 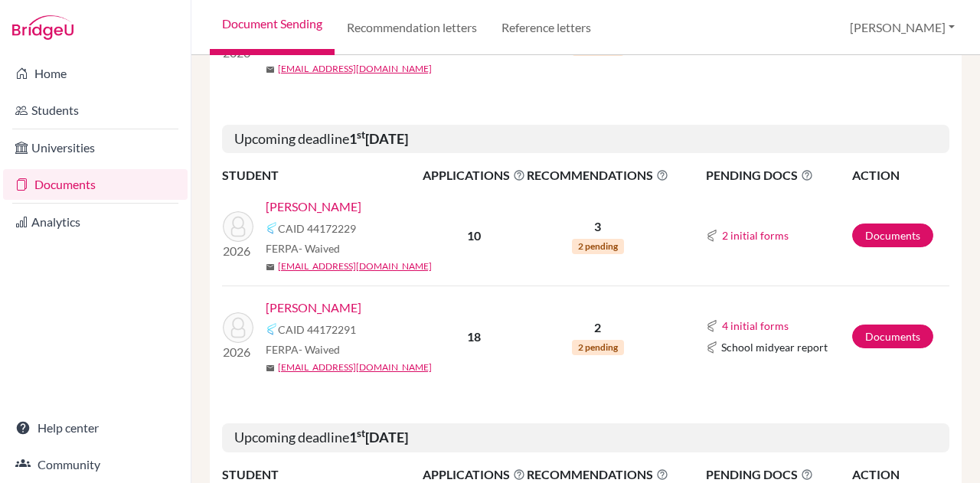 I want to click on span: CAID 44172229, so click(x=317, y=228).